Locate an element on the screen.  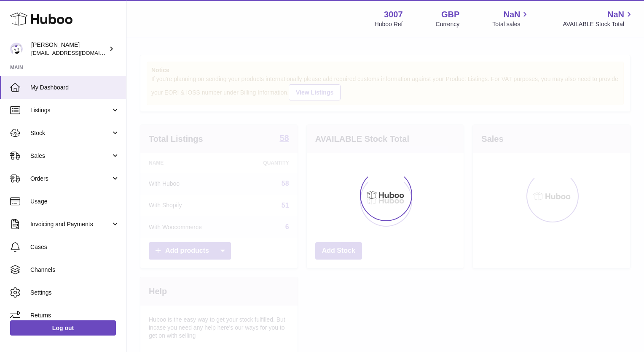
a: NaN Total sales is located at coordinates (510, 18).